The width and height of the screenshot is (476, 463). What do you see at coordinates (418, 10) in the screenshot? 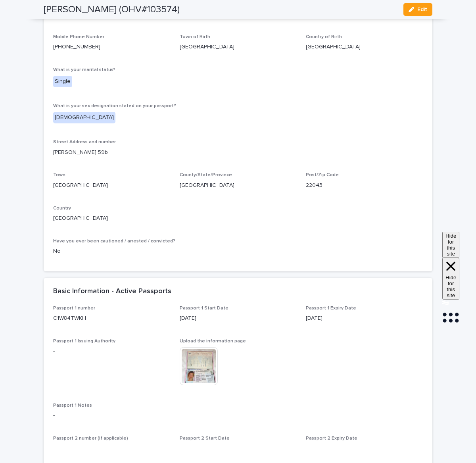
I see `button: Edit` at bounding box center [418, 10].